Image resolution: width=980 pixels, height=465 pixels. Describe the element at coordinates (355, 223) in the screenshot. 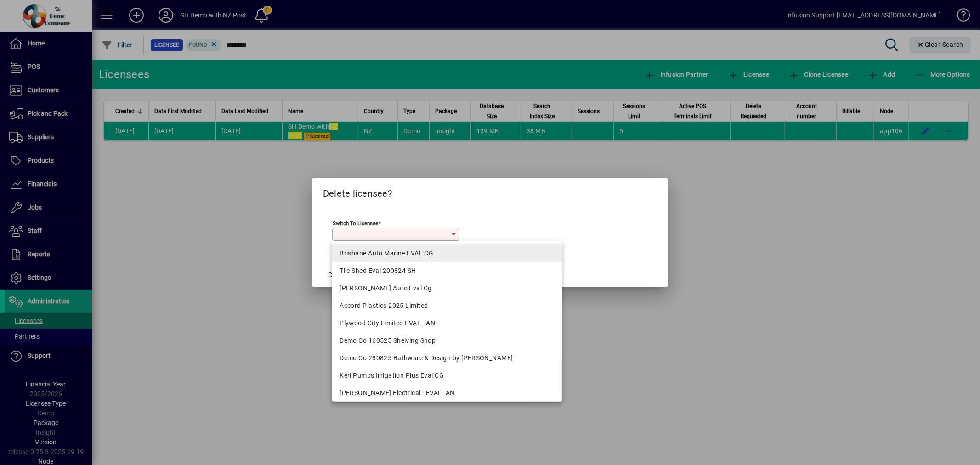

I see `mat-label: Switch to licensee` at that location.